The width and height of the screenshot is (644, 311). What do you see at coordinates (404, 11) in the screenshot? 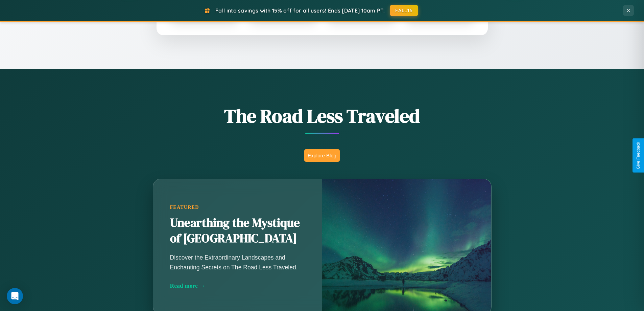
I see `button: FALL15` at bounding box center [404, 11].